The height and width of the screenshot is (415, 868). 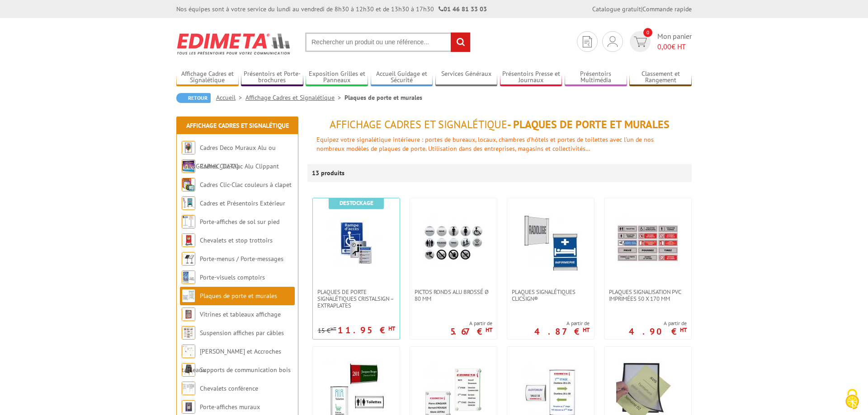 I want to click on img: Plaques de porte signalétiques CristalSign – extraplates, so click(x=356, y=243).